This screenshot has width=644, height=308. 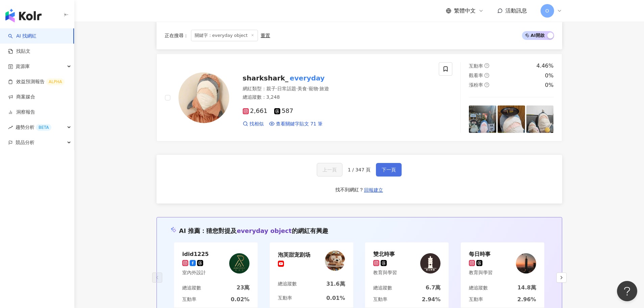 What do you see at coordinates (34, 127) in the screenshot?
I see `span: 趨勢分析` at bounding box center [34, 127].